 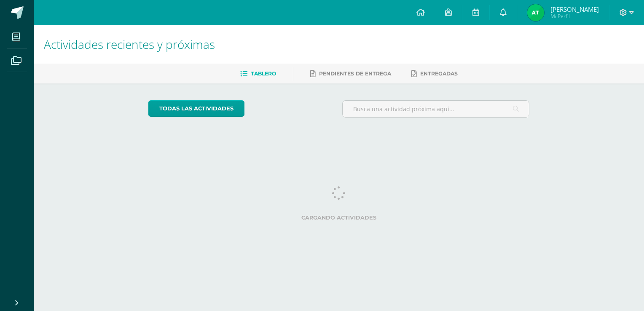 I want to click on span: Mi Perfil, so click(x=574, y=16).